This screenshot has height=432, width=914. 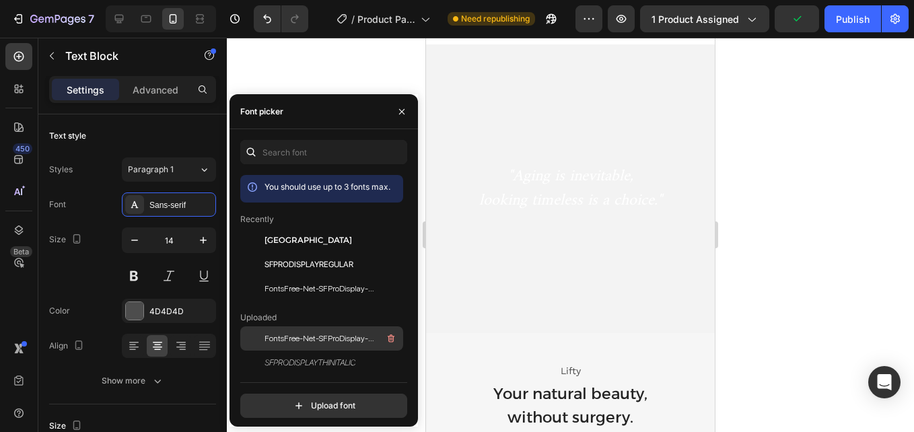 I want to click on div: Upload font, so click(x=324, y=406).